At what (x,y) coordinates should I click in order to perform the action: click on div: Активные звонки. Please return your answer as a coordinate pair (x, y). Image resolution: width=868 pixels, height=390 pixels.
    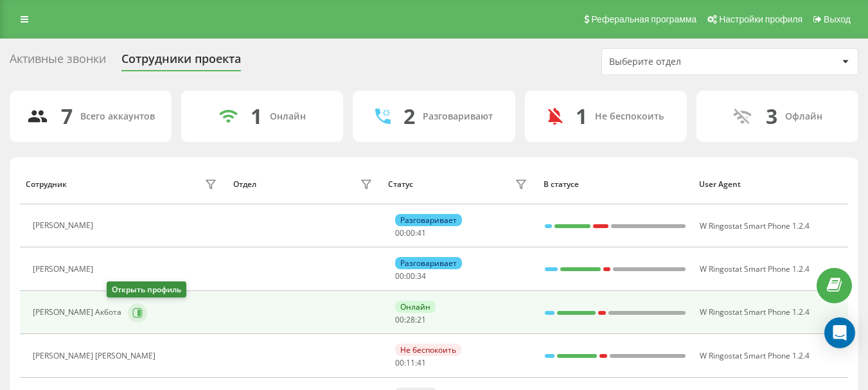
    Looking at the image, I should click on (58, 61).